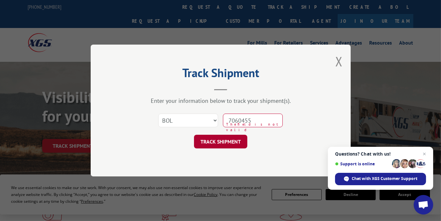 This screenshot has width=441, height=221. I want to click on input: Number(s), so click(253, 120).